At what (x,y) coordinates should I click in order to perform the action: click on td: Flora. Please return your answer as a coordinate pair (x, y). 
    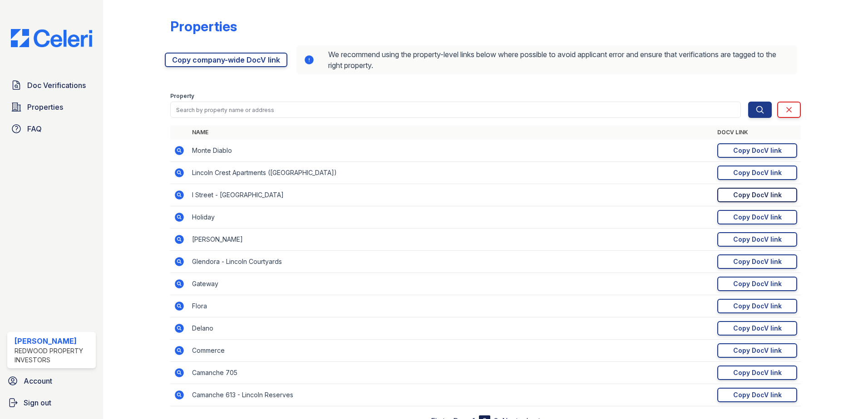
    Looking at the image, I should click on (451, 306).